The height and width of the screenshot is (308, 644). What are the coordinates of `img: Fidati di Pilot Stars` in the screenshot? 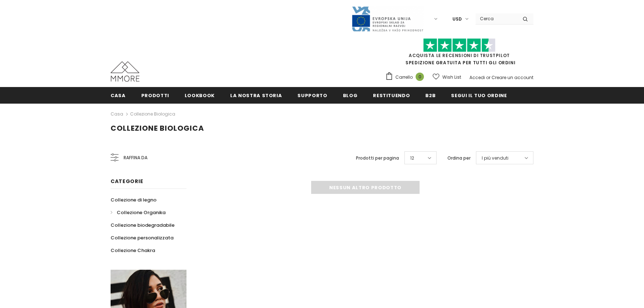 It's located at (460, 45).